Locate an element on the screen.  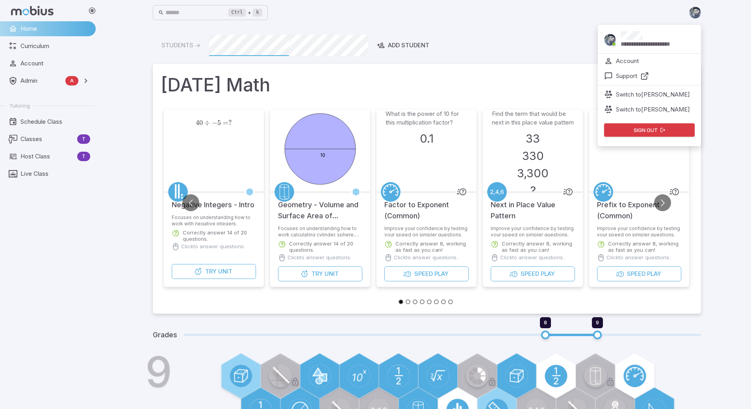
button: Go to slide 4 is located at coordinates (422, 302).